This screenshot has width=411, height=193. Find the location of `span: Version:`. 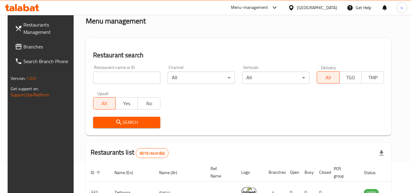

span: Version: is located at coordinates (18, 78).